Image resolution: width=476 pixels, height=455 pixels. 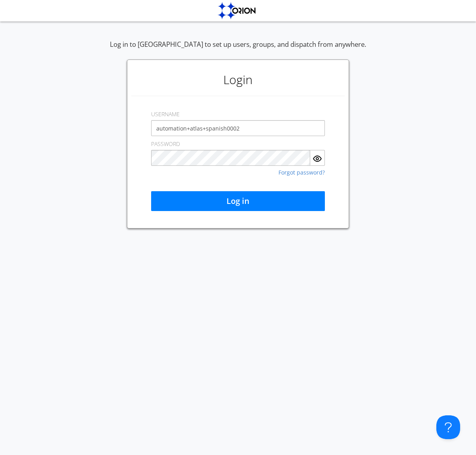 I want to click on input: Password, so click(x=230, y=158).